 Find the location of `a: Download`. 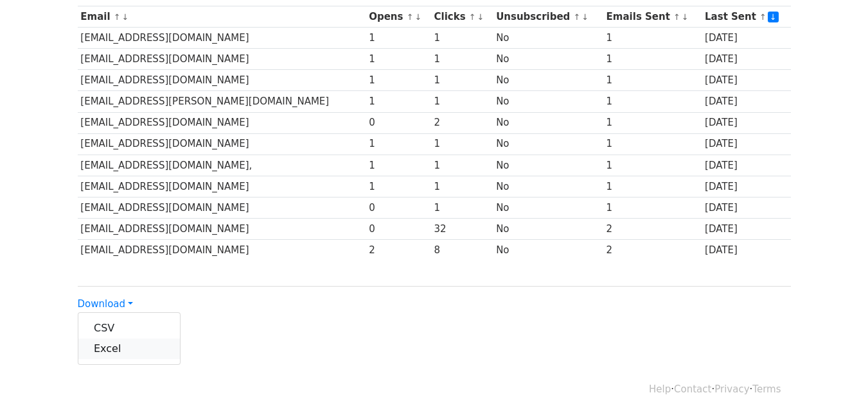

a: Download is located at coordinates (105, 304).